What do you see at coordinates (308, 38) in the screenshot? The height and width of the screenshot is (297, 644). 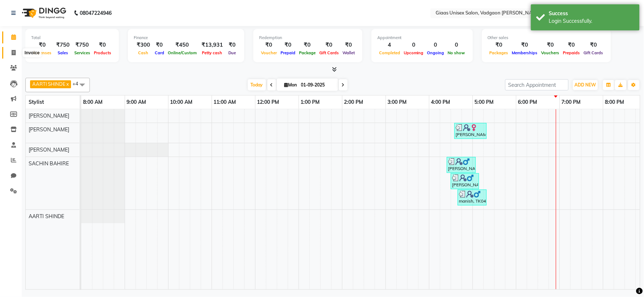 I see `div: Redemption` at bounding box center [308, 38].